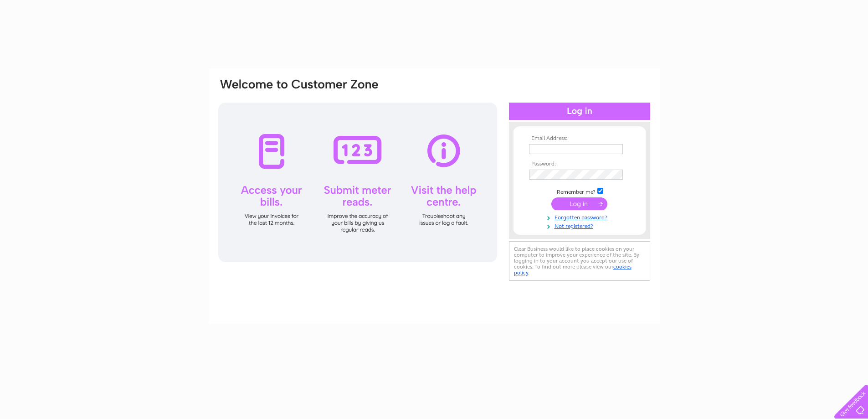 The height and width of the screenshot is (419, 868). What do you see at coordinates (581, 217) in the screenshot?
I see `a: Forgotten password?` at bounding box center [581, 217].